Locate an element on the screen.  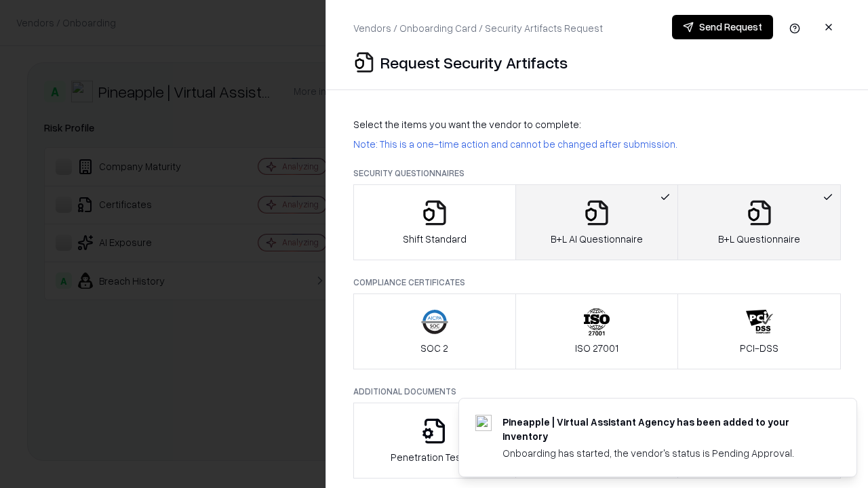
p: Select the items you want the vendor to complete: is located at coordinates (597, 124).